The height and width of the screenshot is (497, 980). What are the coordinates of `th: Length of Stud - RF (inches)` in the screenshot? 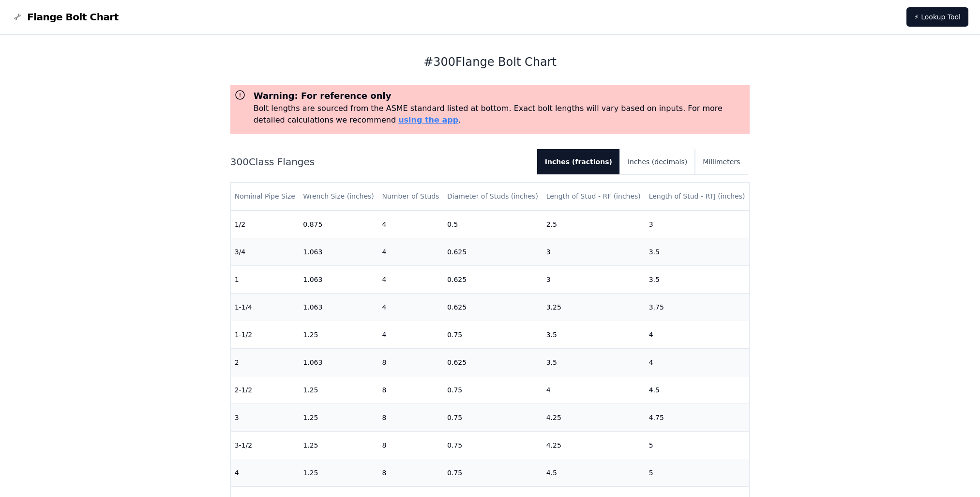 It's located at (593, 196).